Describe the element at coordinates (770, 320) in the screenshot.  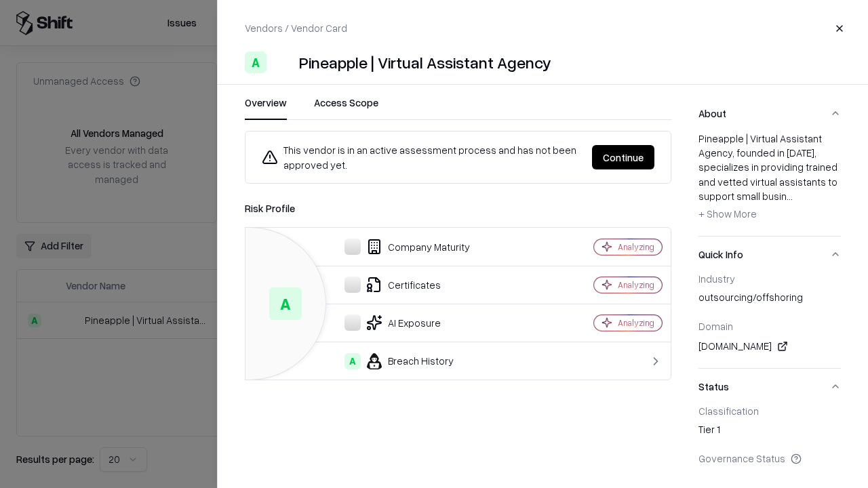
I see `div: Quick Info` at that location.